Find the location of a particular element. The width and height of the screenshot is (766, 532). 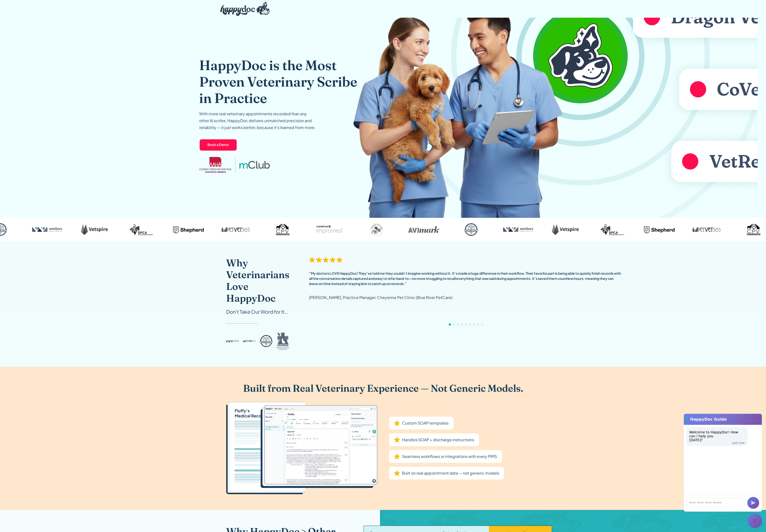

img: Cheyenne Pet Clinic is located at coordinates (377, 229).